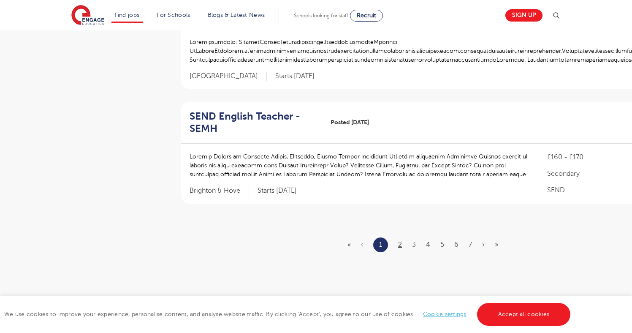 The height and width of the screenshot is (333, 632). I want to click on a: 2, so click(400, 244).